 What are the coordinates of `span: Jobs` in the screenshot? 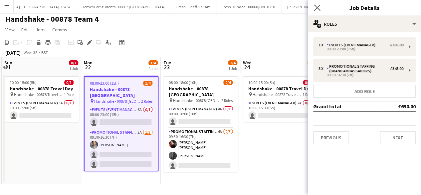 It's located at (41, 30).